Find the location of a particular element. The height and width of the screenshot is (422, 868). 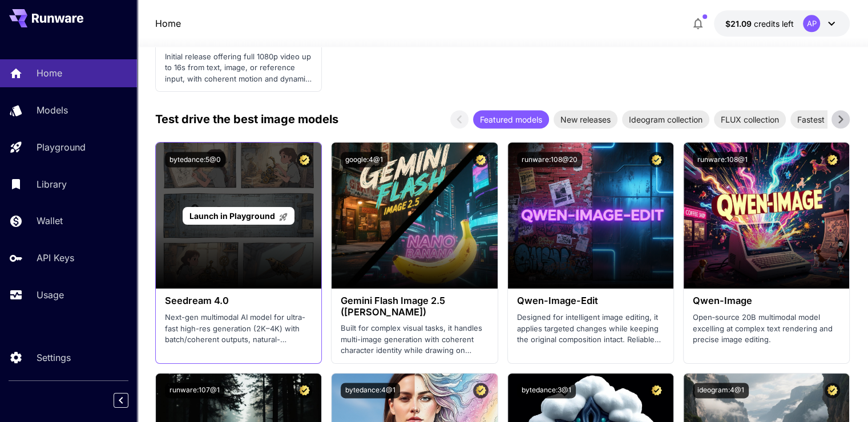

p: Test drive the best image models is located at coordinates (247, 119).